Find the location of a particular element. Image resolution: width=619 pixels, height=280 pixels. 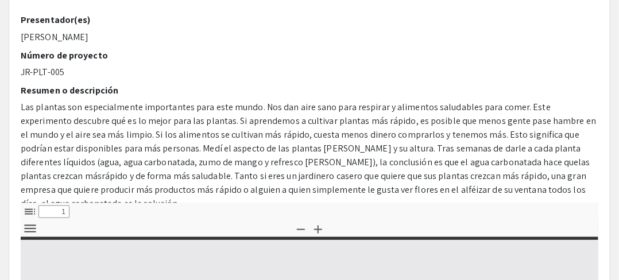

button: Herramientas is located at coordinates (30, 229).